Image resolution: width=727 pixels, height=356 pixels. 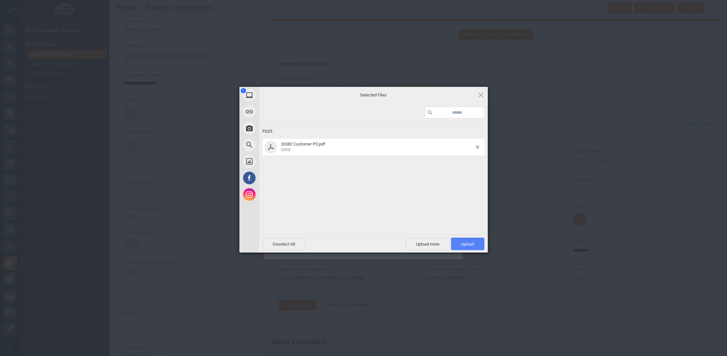 I want to click on div: Web Search, so click(x=279, y=145).